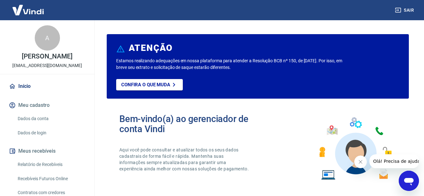  What do you see at coordinates (47, 86) in the screenshot?
I see `a: Início` at bounding box center [47, 86].